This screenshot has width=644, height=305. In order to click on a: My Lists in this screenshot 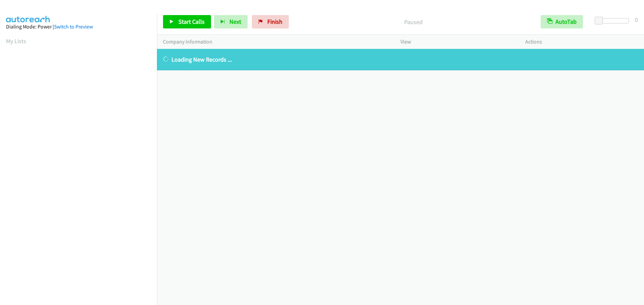, I will do `click(16, 41)`.